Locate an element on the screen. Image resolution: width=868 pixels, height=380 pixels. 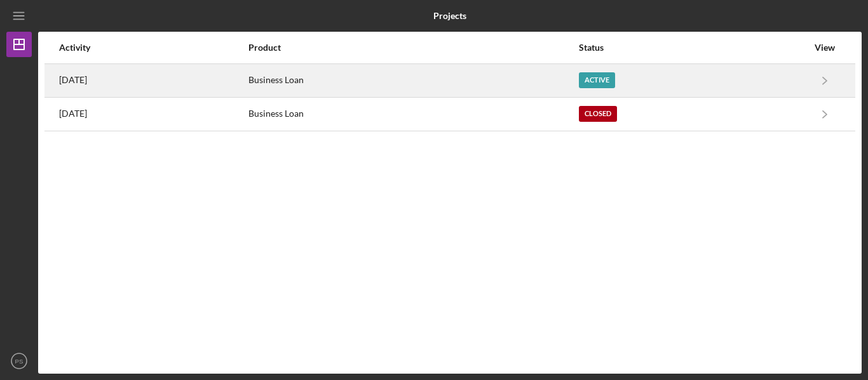
div: View is located at coordinates (825, 47).